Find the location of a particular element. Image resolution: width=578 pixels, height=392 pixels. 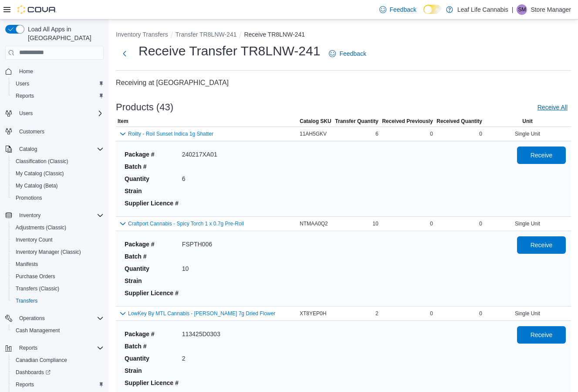

p: Store Manager is located at coordinates (551, 9).